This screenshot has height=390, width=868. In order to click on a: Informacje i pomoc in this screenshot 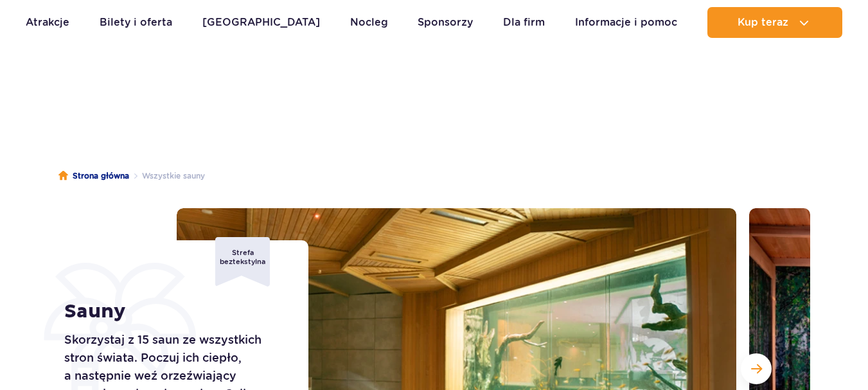, I will do `click(625, 22)`.